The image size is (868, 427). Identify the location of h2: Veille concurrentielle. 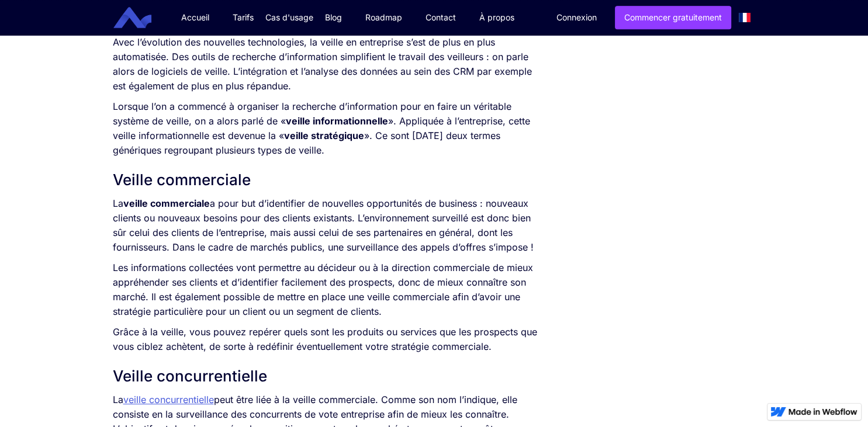
(325, 376).